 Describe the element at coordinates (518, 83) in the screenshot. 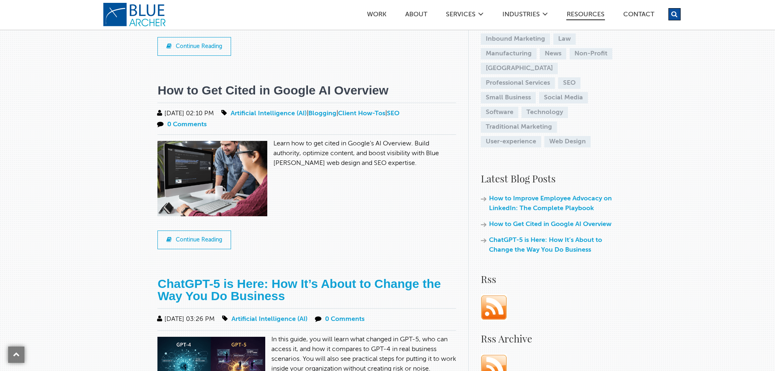

I see `a: Professional Services` at that location.